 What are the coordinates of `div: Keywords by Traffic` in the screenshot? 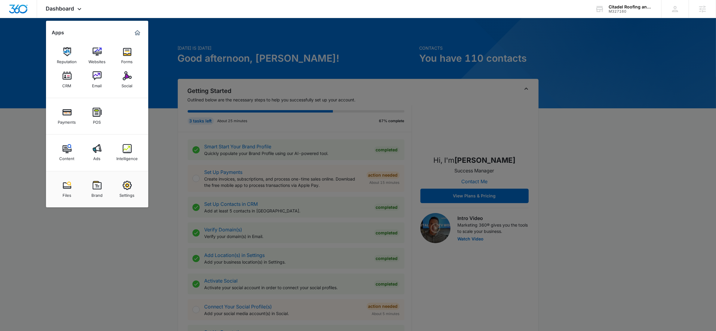 It's located at (84, 37).